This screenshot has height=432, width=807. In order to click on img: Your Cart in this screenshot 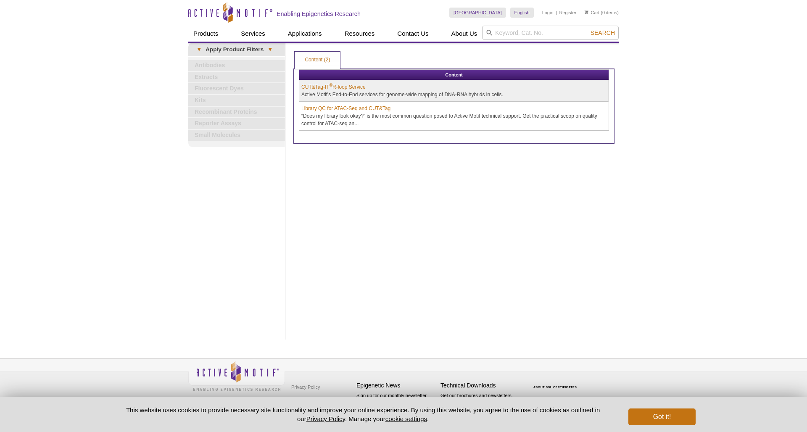, I will do `click(587, 12)`.